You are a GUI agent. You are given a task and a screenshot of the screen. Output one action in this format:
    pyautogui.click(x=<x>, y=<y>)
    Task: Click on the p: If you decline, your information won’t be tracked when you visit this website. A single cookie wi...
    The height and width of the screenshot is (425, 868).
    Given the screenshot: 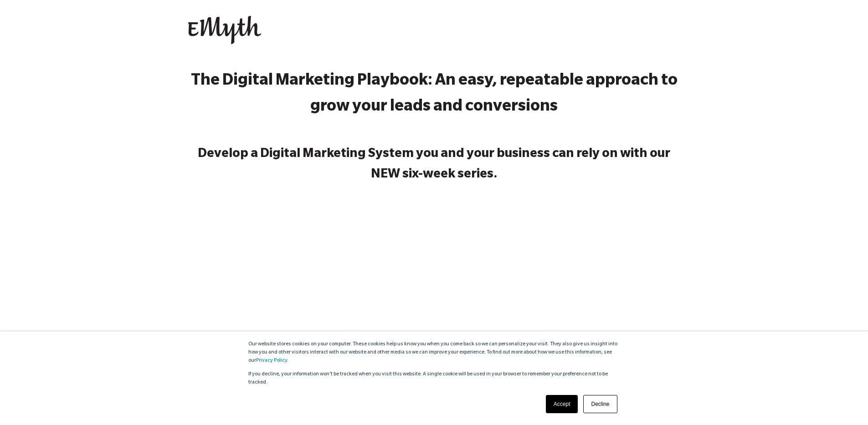 What is the action you would take?
    pyautogui.click(x=434, y=379)
    